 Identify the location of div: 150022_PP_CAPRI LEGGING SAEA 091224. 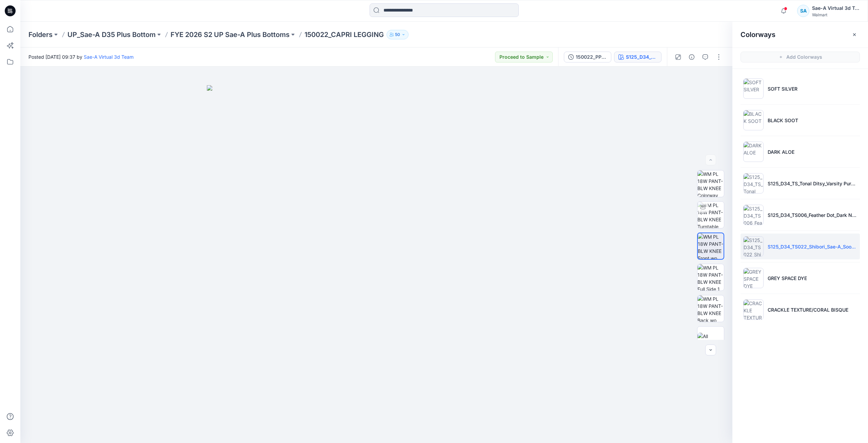
(591, 57).